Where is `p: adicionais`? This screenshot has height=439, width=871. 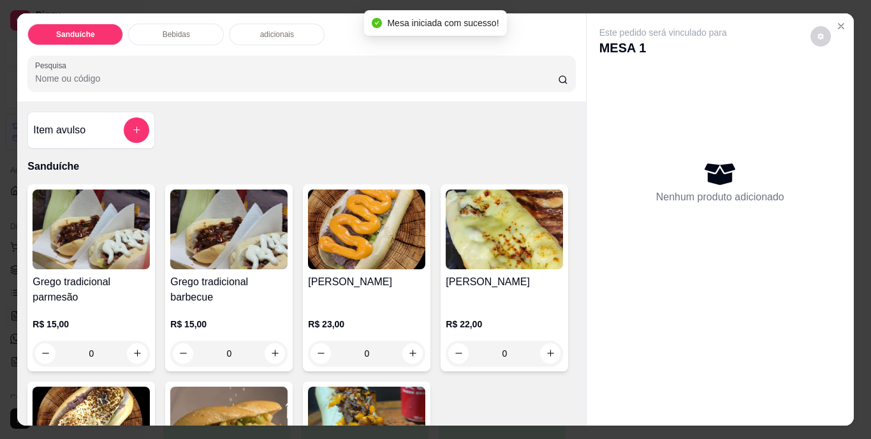
p: adicionais is located at coordinates (277, 34).